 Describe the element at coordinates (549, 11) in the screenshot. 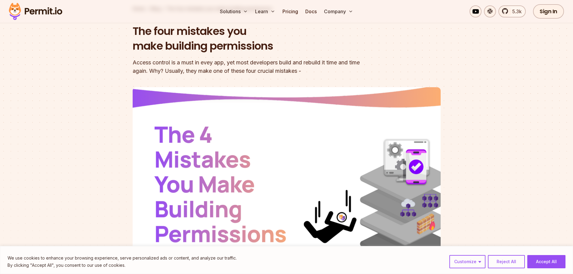

I see `a: Sign In` at that location.